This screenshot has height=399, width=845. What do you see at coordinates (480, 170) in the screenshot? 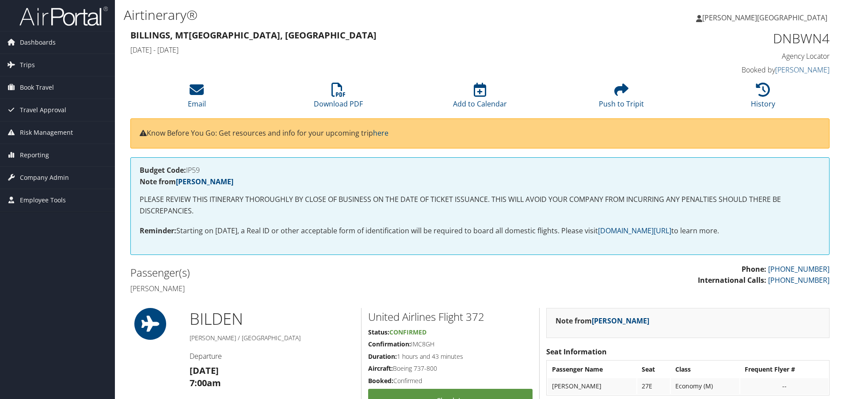
I see `h4: IP59` at bounding box center [480, 170].